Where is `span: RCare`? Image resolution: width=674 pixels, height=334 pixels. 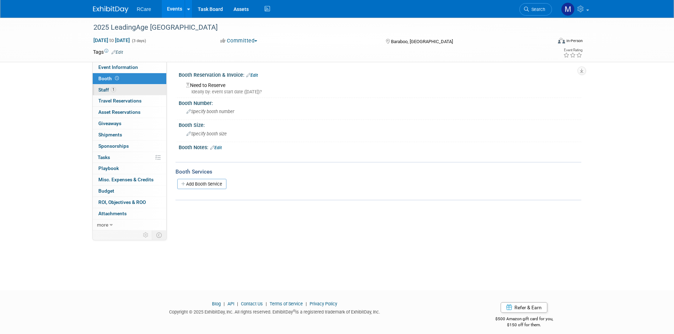
span: RCare is located at coordinates (144, 9).